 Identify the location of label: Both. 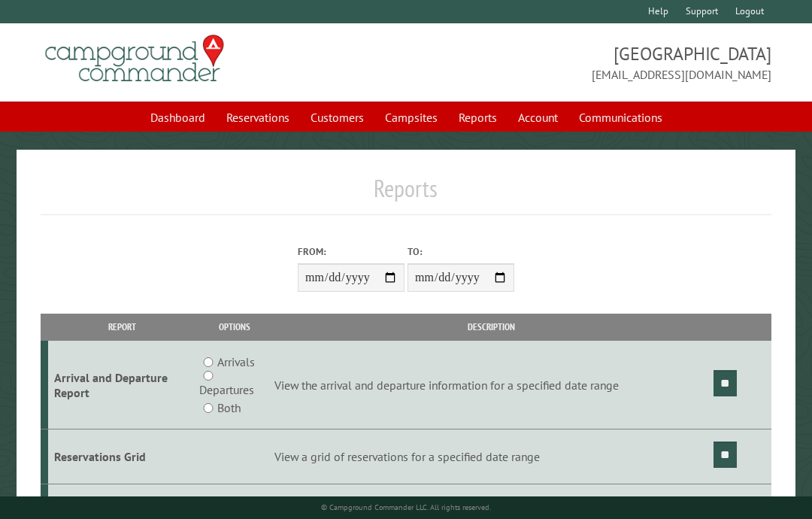
(229, 408).